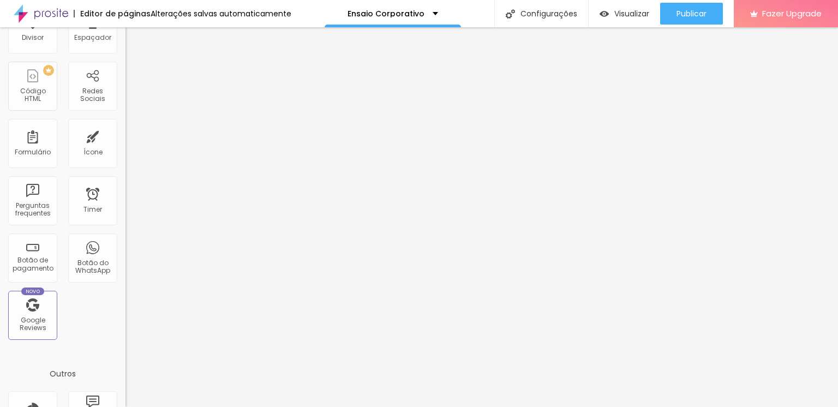  I want to click on div: Espaçador, so click(93, 38).